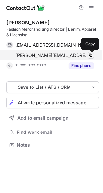  I want to click on button: Find work email, so click(53, 132).